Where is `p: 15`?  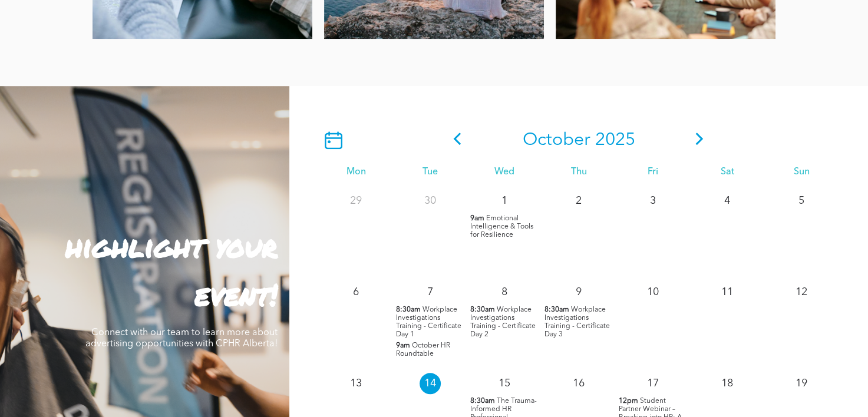 p: 15 is located at coordinates (505, 383).